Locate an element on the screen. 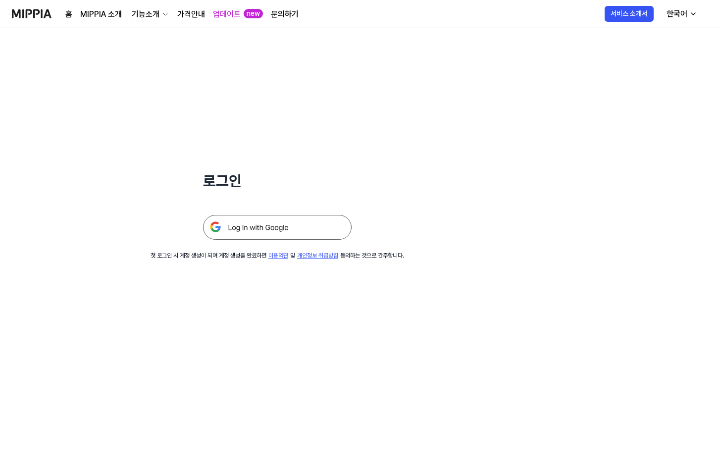  a: 개인정보 취급방침 is located at coordinates (317, 256).